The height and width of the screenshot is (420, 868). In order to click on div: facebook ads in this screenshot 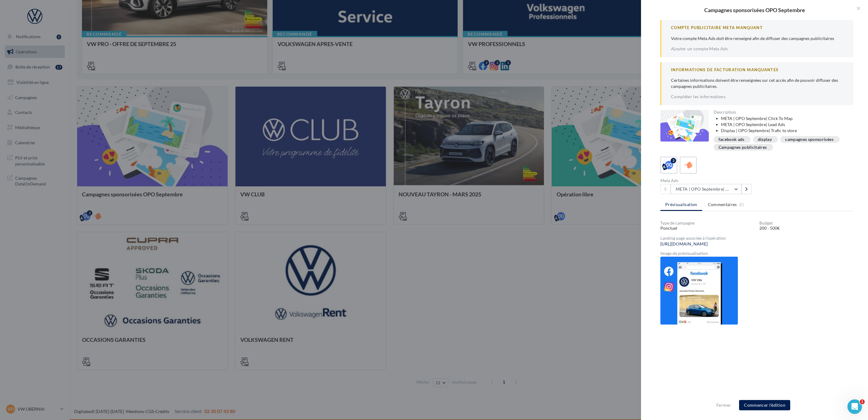, I will do `click(732, 139)`.